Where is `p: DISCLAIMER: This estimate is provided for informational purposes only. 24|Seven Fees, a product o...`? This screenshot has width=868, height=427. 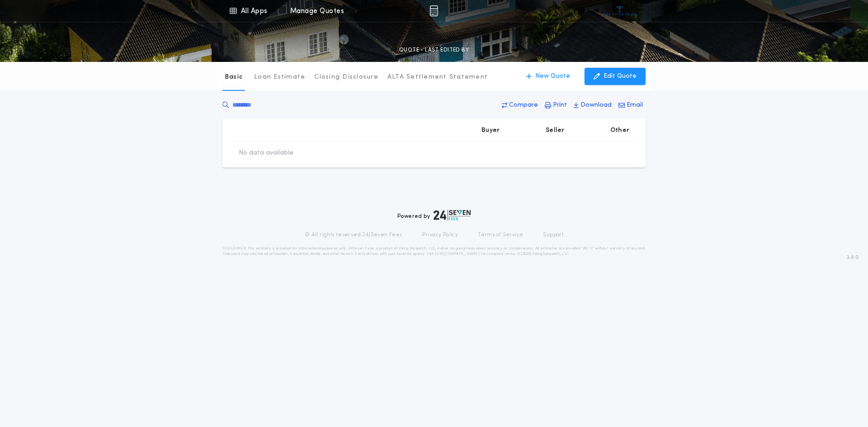
p: DISCLAIMER: This estimate is provided for informational purposes only. 24|Seven Fees, a product o... is located at coordinates (434, 251).